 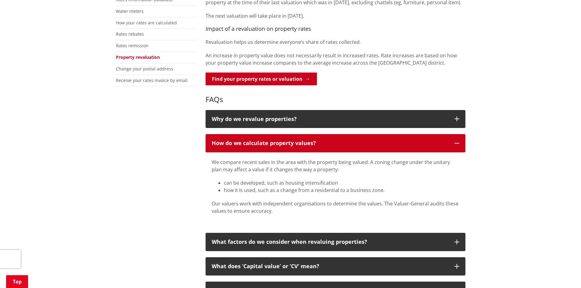 What do you see at coordinates (130, 34) in the screenshot?
I see `a: Rates rebates` at bounding box center [130, 34].